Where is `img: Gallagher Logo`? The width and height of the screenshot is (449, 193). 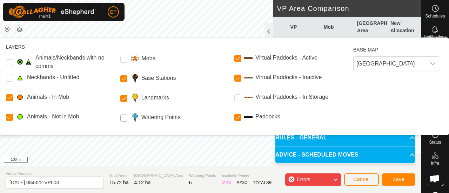
img: Gallagher Logo is located at coordinates (52, 12).